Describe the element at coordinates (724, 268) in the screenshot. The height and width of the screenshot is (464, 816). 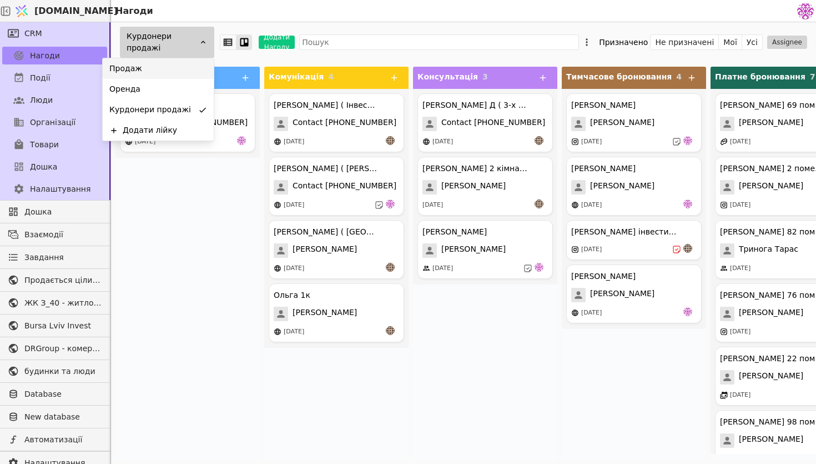
I see `img: people.svg` at that location.